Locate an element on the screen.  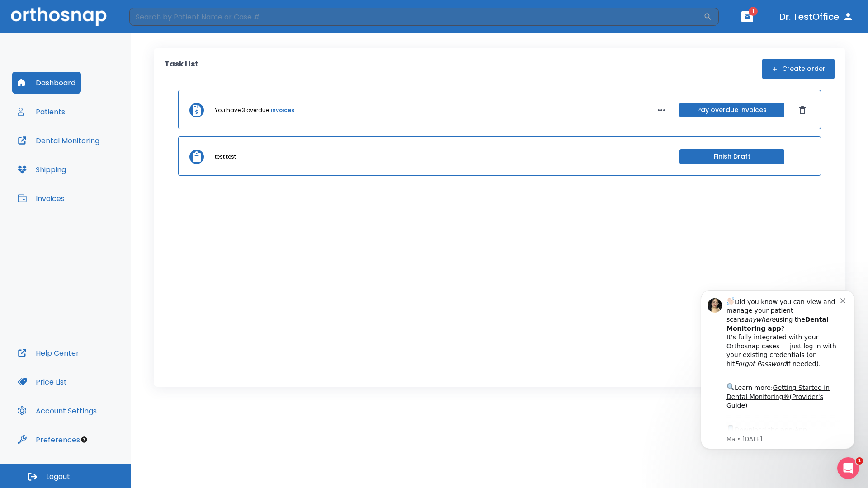
div: message notification from Ma, 9w ago. 👋🏻 Did you know you can view and manage your patient scans ... is located at coordinates (91, 91).